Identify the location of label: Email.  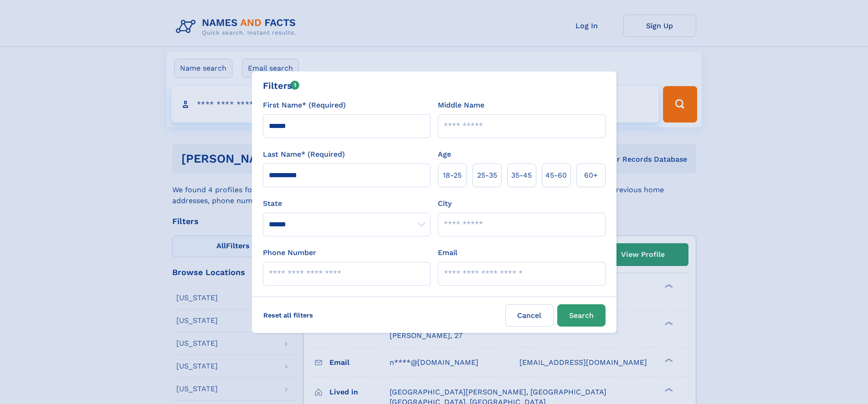
(447, 253).